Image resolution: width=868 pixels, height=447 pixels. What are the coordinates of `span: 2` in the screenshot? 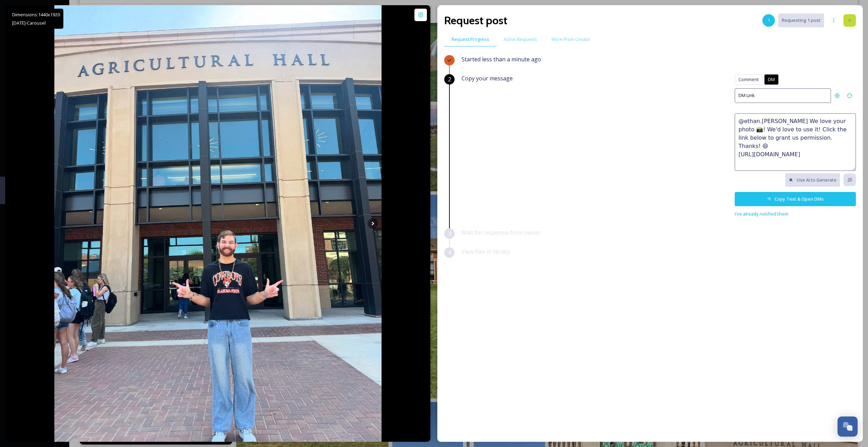 It's located at (450, 79).